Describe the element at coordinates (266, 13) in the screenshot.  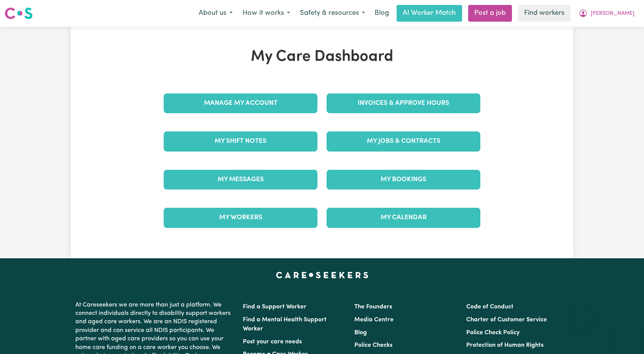
I see `button: How it works` at that location.